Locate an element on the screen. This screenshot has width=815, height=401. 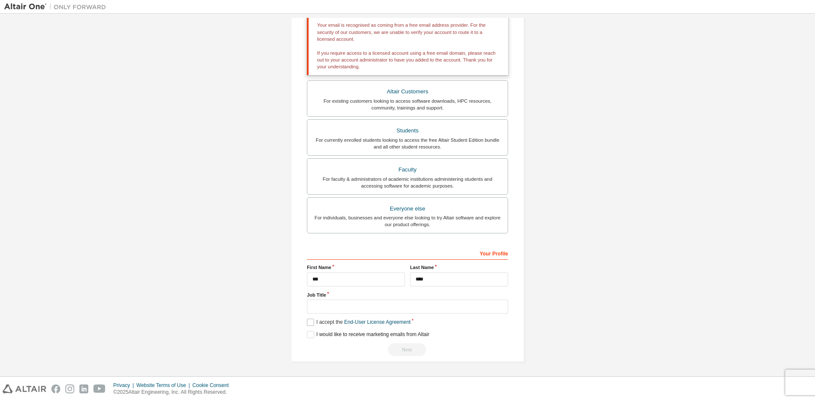
img: instagram.svg is located at coordinates (70, 389).